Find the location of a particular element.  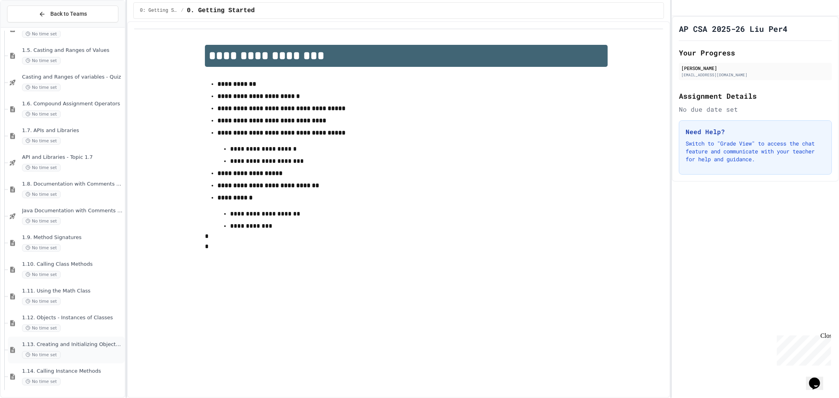

span: Casting and Ranges of variables - Quiz is located at coordinates (72, 77).